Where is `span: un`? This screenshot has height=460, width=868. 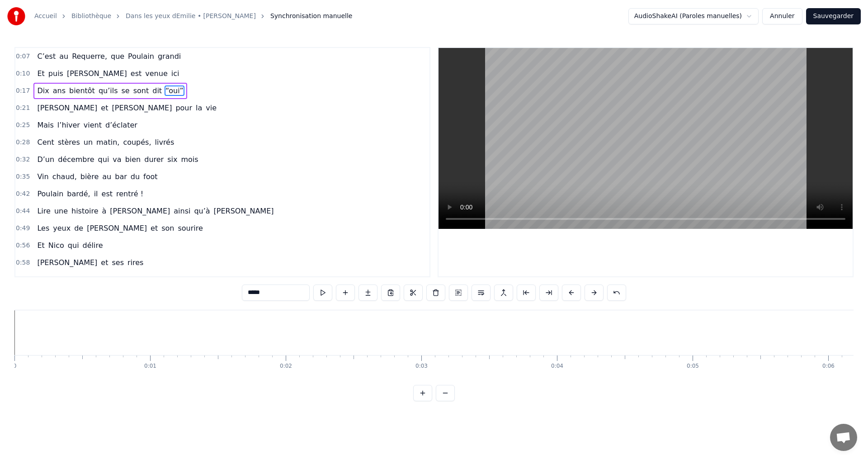 span: un is located at coordinates (88, 142).